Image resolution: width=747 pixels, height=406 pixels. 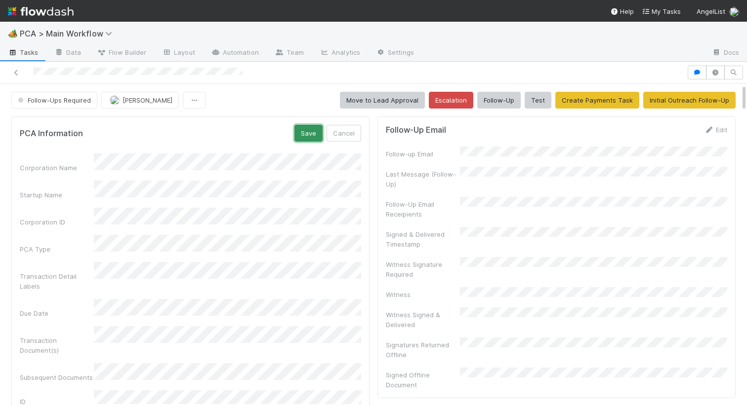 I want to click on img: logo-inverted-e16ddd16eac7371096b0.svg, so click(x=40, y=11).